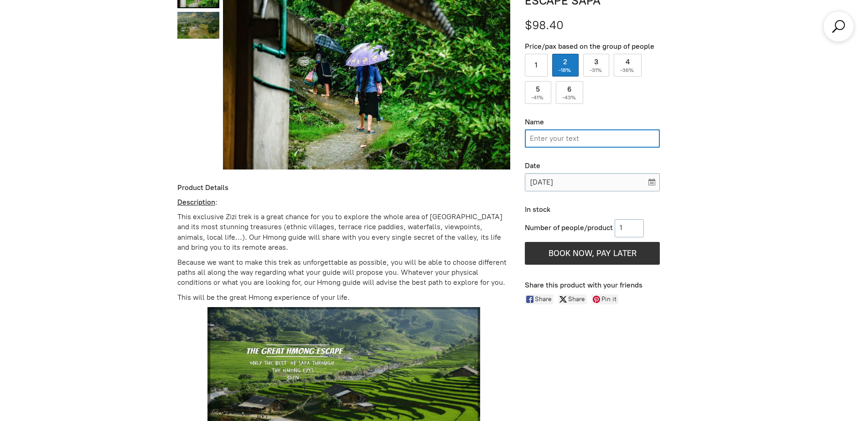 This screenshot has height=421, width=865. I want to click on label: 3, so click(596, 65).